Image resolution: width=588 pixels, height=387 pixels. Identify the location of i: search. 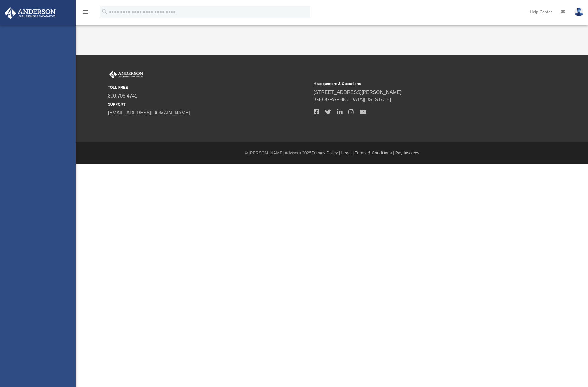
(104, 11).